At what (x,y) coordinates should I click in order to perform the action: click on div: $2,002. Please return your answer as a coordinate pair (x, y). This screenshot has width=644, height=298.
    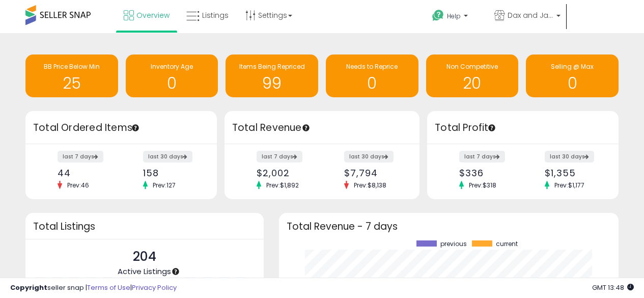
    Looking at the image, I should click on (285, 173).